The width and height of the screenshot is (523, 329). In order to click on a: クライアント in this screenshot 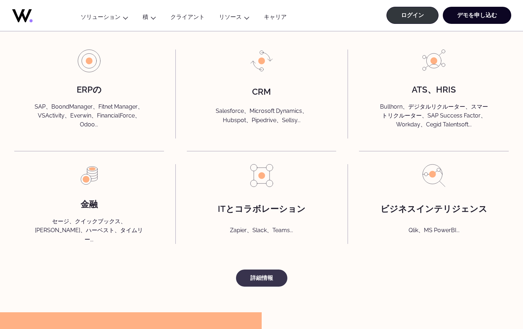, I will do `click(188, 19)`.